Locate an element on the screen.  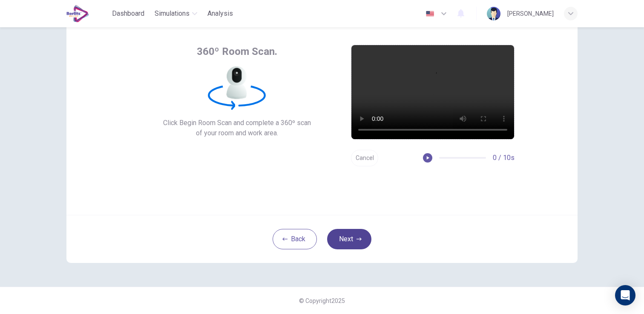
button: Simulations is located at coordinates (176, 14).